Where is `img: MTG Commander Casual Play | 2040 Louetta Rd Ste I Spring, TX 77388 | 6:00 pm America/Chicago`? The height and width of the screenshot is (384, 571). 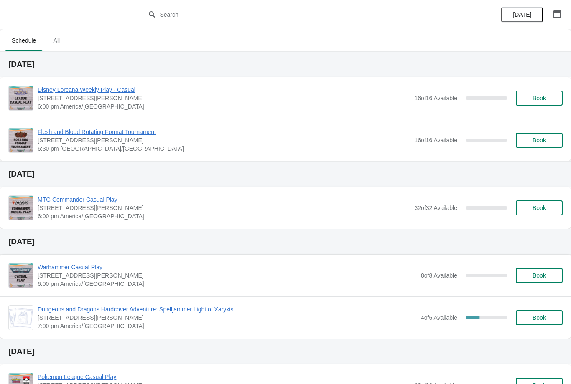
img: MTG Commander Casual Play | 2040 Louetta Rd Ste I Spring, TX 77388 | 6:00 pm America/Chicago is located at coordinates (21, 208).